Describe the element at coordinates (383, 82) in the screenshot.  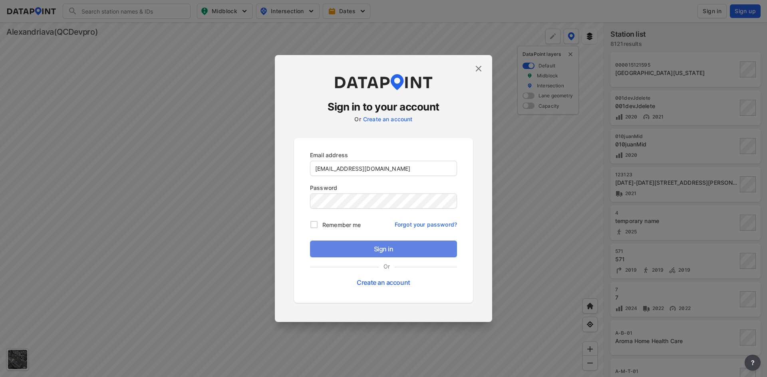
I see `img: dataPointLogo.9353c09d.svg` at that location.